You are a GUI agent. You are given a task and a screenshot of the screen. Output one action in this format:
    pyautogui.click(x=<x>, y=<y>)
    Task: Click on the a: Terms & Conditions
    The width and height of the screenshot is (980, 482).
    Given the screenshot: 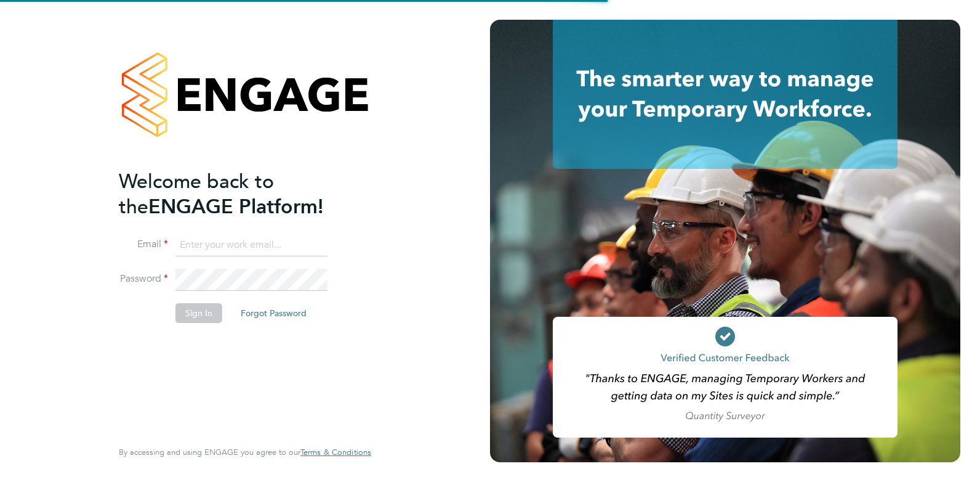 What is the action you would take?
    pyautogui.click(x=335, y=452)
    